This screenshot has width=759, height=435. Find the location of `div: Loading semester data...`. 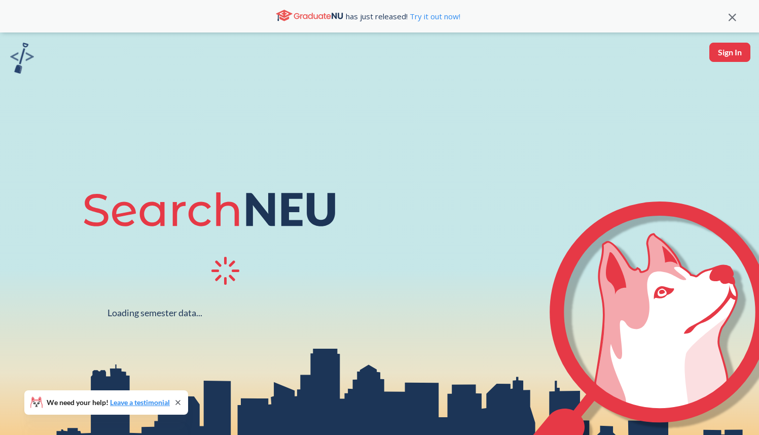

div: Loading semester data... is located at coordinates (155, 312).